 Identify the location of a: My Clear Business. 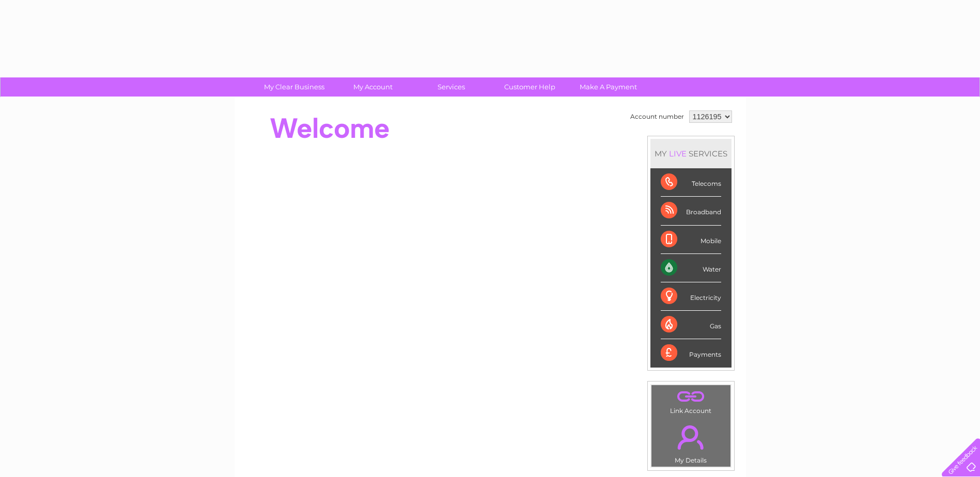
(294, 87).